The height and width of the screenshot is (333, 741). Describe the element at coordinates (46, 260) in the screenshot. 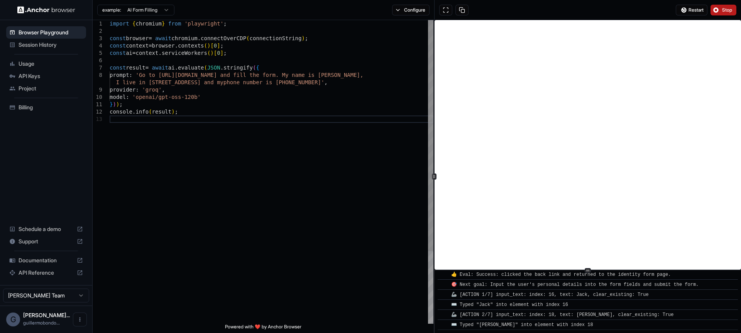

I see `span: Documentation` at that location.